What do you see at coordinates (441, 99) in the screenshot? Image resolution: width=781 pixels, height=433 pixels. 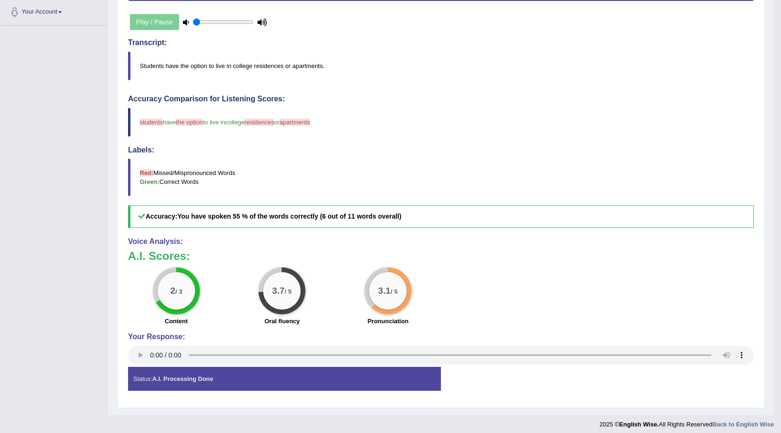 I see `h4: Accuracy Comparison for Listening Scores:` at bounding box center [441, 99].